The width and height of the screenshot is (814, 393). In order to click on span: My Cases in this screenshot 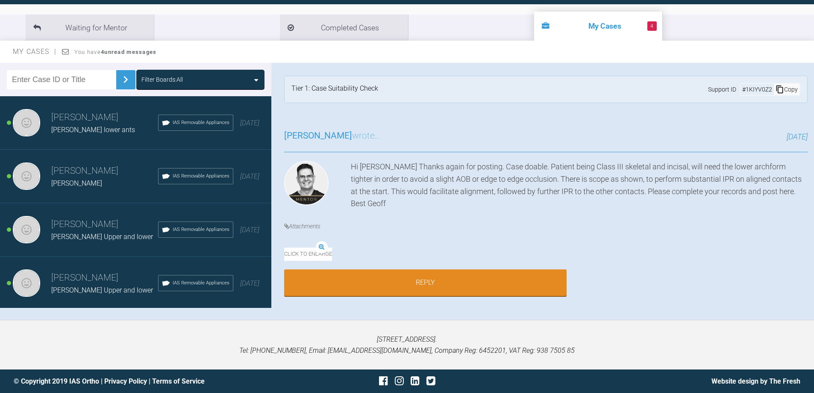, I will do `click(35, 51)`.